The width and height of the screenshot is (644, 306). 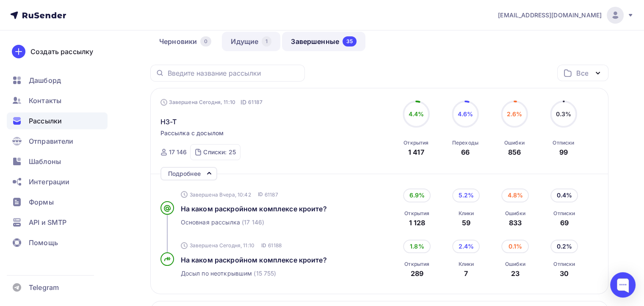 What do you see at coordinates (515, 274) in the screenshot?
I see `div: 23` at bounding box center [515, 274].